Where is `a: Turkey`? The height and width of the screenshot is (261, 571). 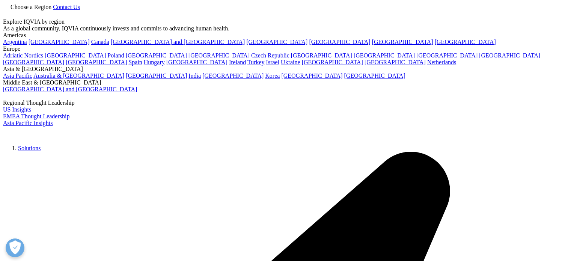 a: Turkey is located at coordinates (256, 62).